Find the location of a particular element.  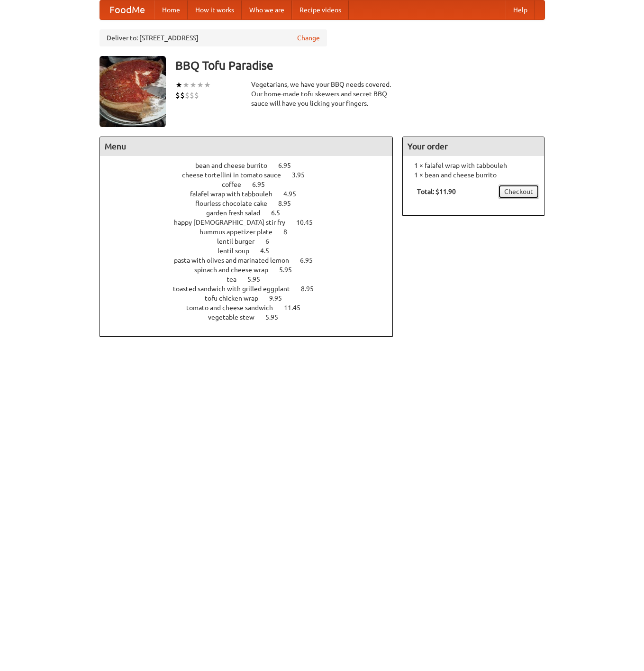

span: toasted sandwich with grilled eggplant is located at coordinates (236, 289).